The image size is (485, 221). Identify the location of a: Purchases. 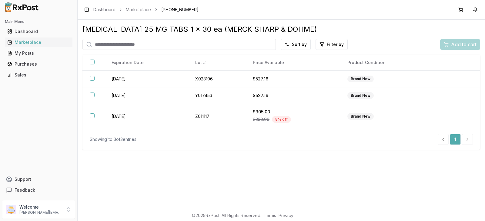
(38, 64).